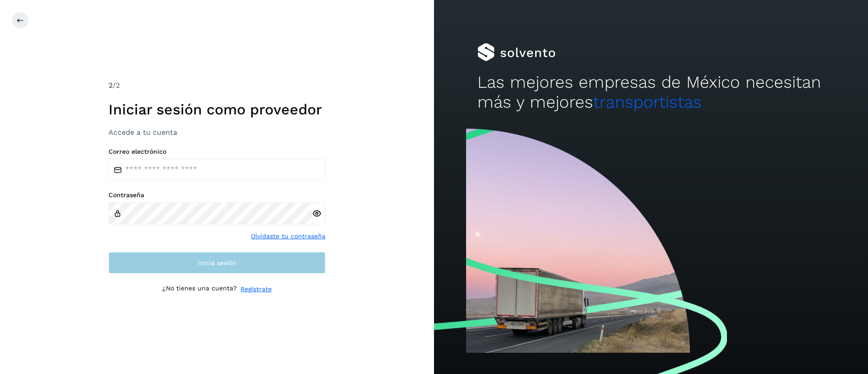  Describe the element at coordinates (648, 102) in the screenshot. I see `span: transportistas` at that location.